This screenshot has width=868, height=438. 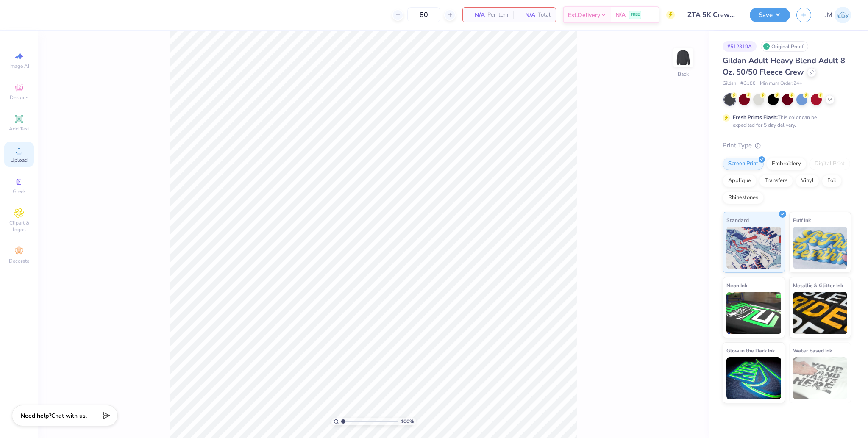 What do you see at coordinates (19, 66) in the screenshot?
I see `span: Image AI` at bounding box center [19, 66].